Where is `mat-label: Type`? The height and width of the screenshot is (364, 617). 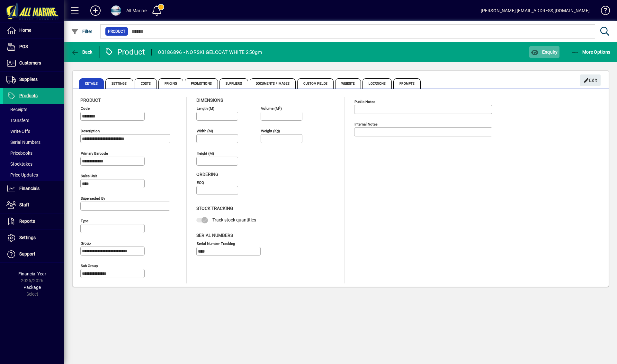
mat-label: Type is located at coordinates (85, 221).